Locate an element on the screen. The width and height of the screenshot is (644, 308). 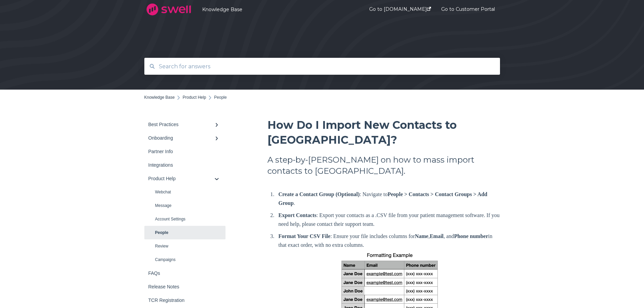
a: FAQs is located at coordinates (185, 273).